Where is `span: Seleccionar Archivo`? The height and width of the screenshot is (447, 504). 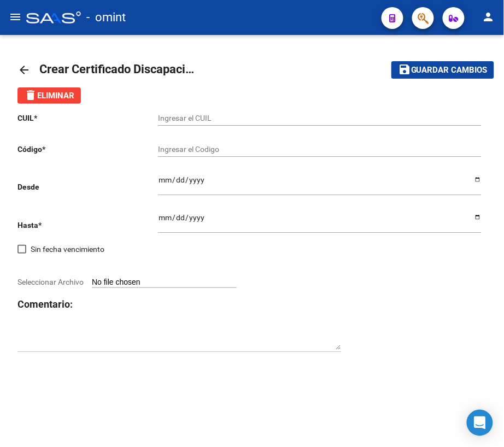 span: Seleccionar Archivo is located at coordinates (50, 282).